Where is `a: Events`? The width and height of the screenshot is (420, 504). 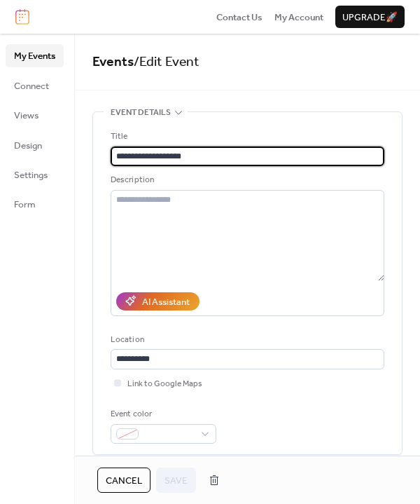 a: Events is located at coordinates (113, 62).